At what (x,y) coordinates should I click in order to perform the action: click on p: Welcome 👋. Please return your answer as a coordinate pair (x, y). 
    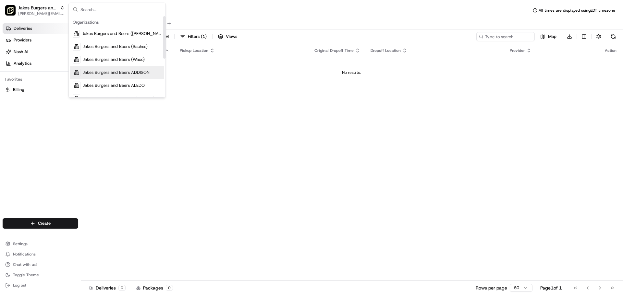
    Looking at the image, I should click on (62, 31).